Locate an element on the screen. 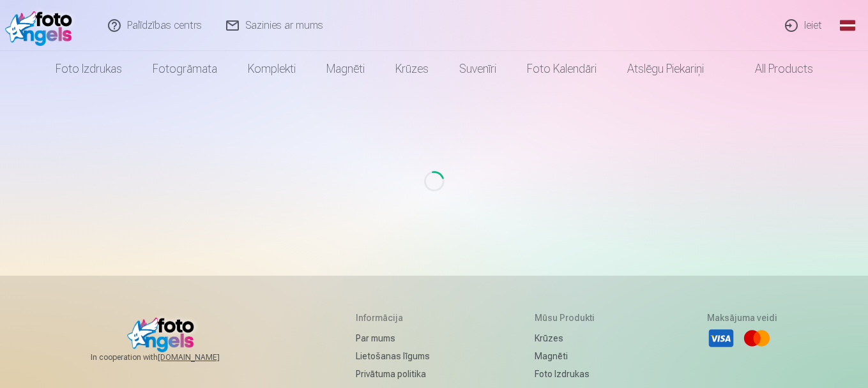 The height and width of the screenshot is (388, 868). a: Suvenīri is located at coordinates (477, 69).